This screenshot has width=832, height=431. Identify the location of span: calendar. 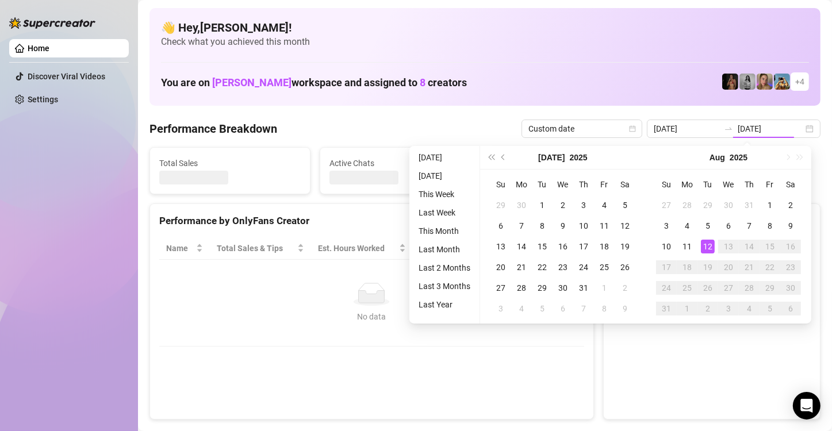
(632, 129).